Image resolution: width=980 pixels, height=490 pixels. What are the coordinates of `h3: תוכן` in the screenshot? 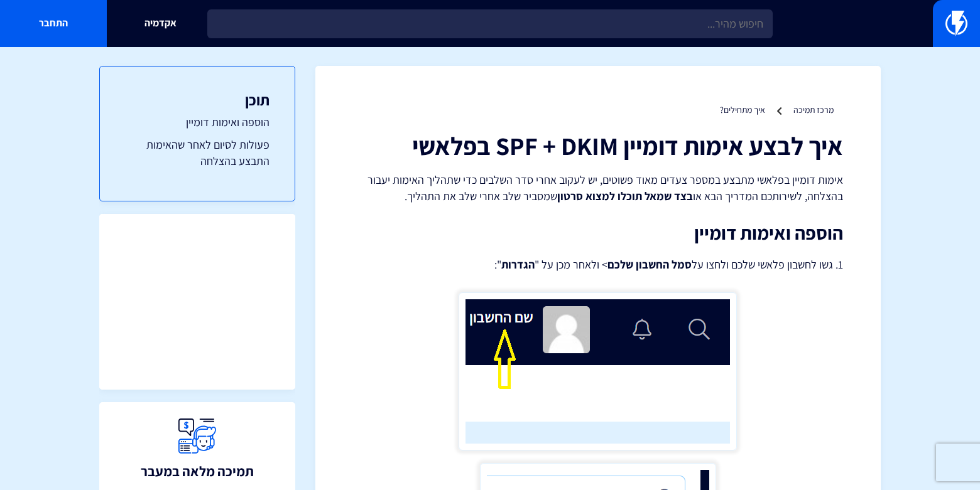 It's located at (197, 100).